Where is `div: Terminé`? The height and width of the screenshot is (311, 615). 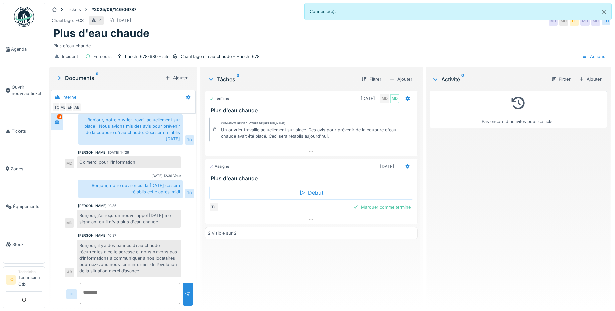 div: Terminé is located at coordinates (220, 98).